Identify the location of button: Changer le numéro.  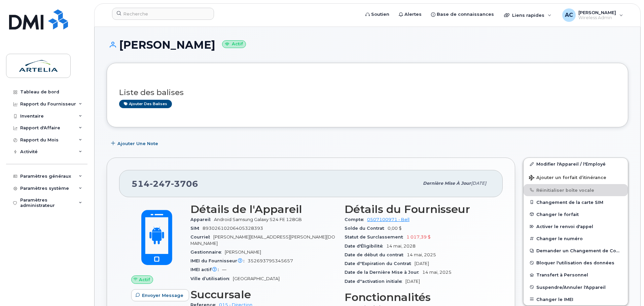
(576, 239).